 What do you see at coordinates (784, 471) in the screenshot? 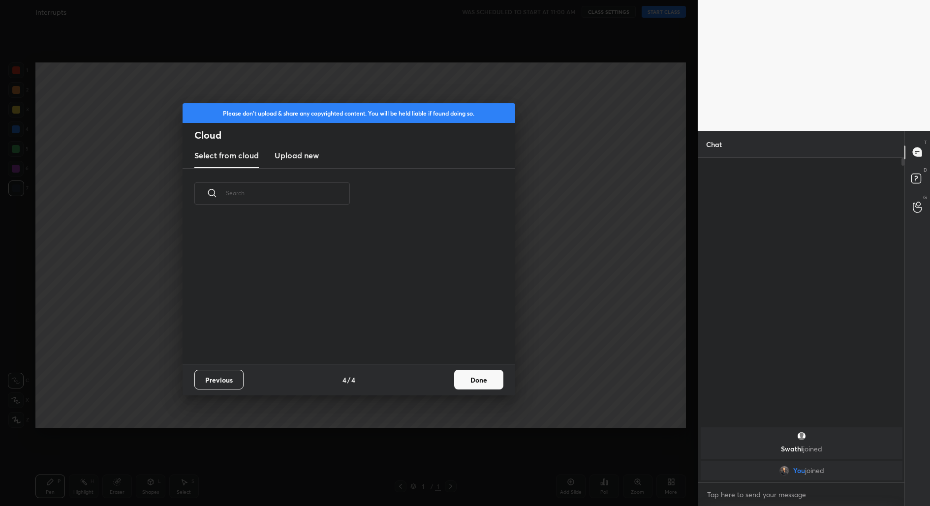
I see `img: 086d531fdf62469bb17804dbf8b3681a.jpg` at bounding box center [784, 471].